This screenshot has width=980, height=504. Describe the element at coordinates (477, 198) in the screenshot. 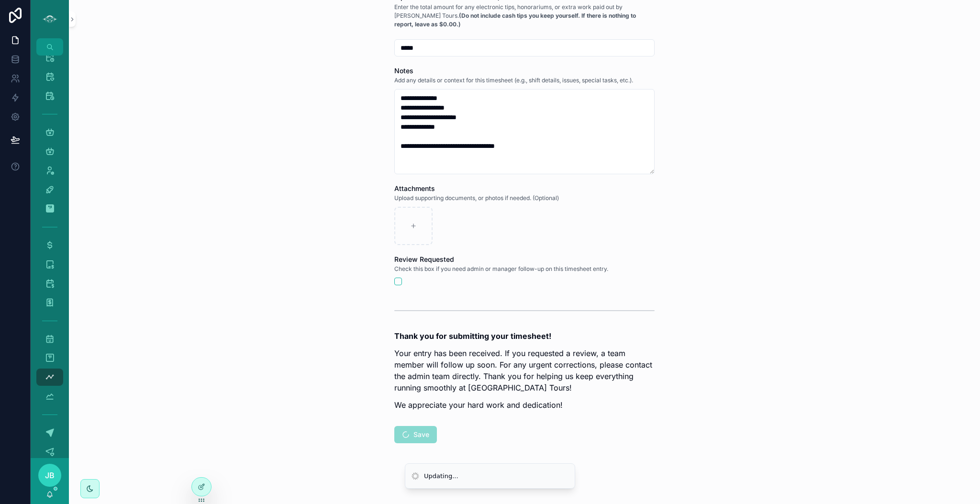

I see `span: Upload supporting documents, or photos if needed. (Optional)` at that location.